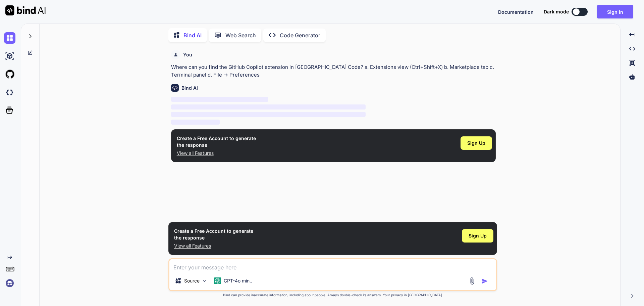  Describe the element at coordinates (516, 12) in the screenshot. I see `span: Documentation` at that location.